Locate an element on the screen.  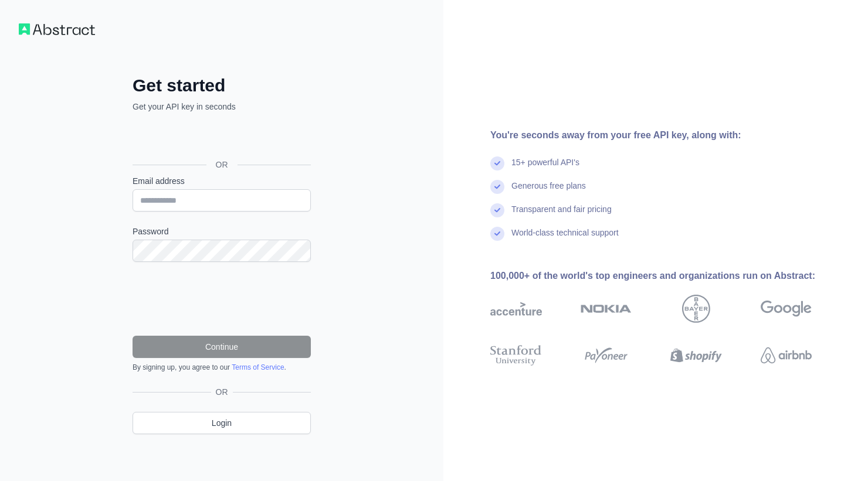
div: Generous free plans is located at coordinates (548, 192).